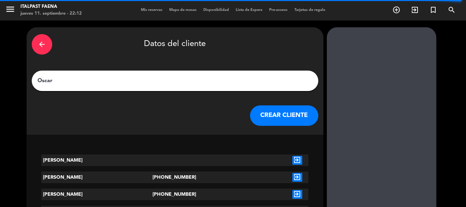 The width and height of the screenshot is (466, 207). What do you see at coordinates (216, 10) in the screenshot?
I see `span: Disponibilidad` at bounding box center [216, 10].